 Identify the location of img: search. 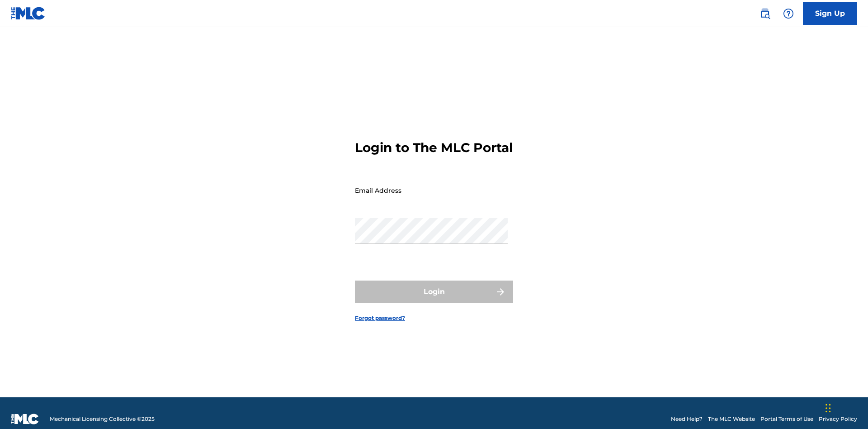
(765, 14).